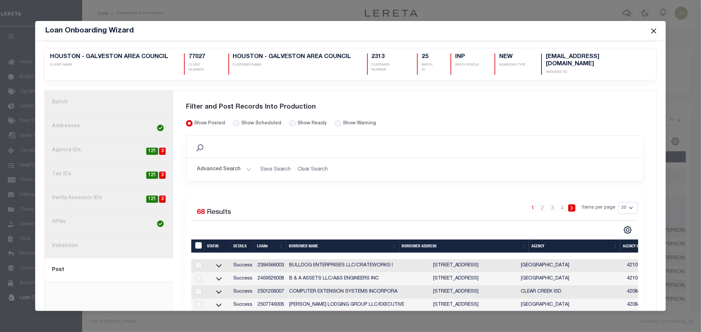  I want to click on h5: INP, so click(467, 57).